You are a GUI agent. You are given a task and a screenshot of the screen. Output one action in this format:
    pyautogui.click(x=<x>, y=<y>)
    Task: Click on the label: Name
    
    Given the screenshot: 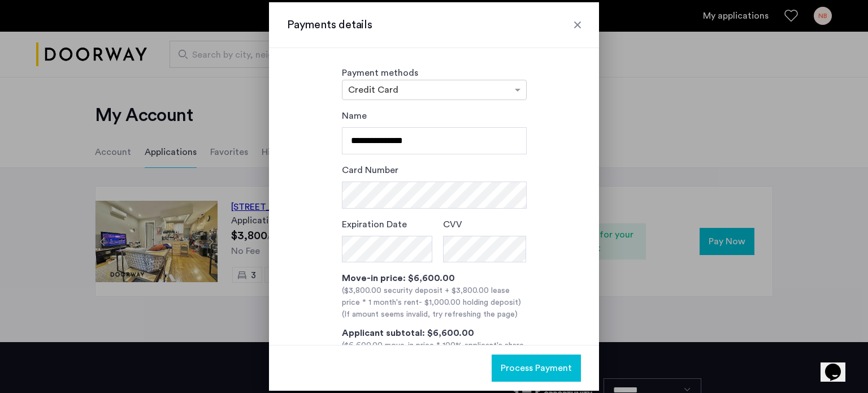 What is the action you would take?
    pyautogui.click(x=354, y=116)
    